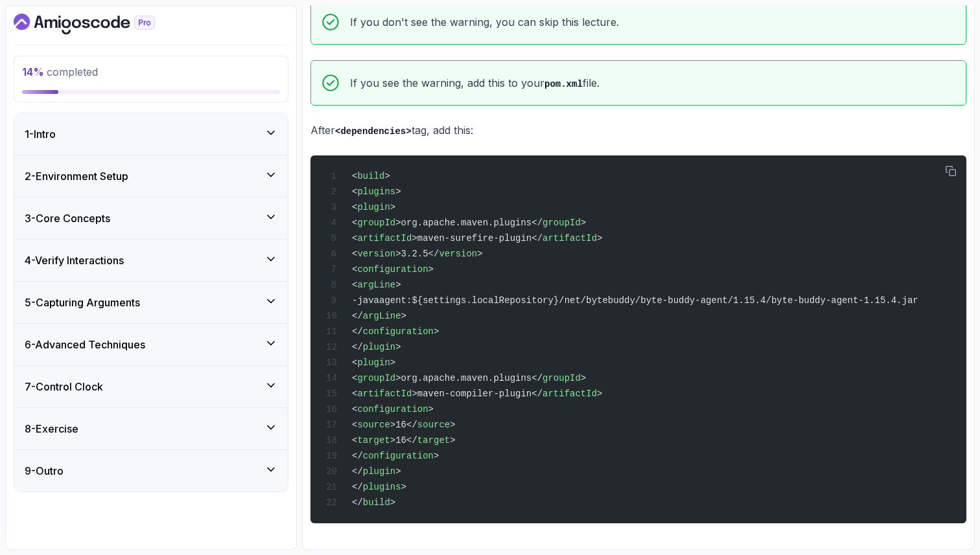 The image size is (980, 555). I want to click on button: 8-Exercise, so click(151, 429).